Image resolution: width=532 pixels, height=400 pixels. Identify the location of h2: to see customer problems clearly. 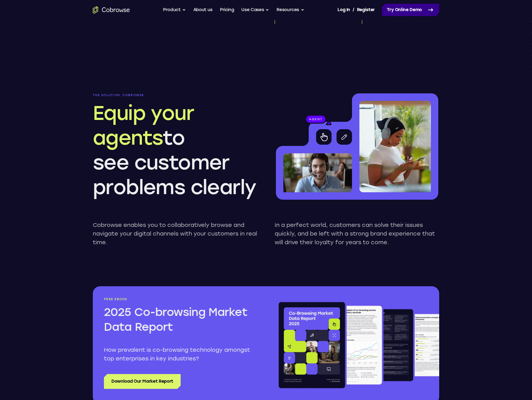
(175, 150).